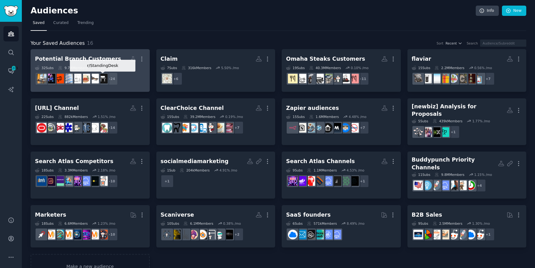 Image resolution: width=535 pixels, height=268 pixels. What do you see at coordinates (362, 181) in the screenshot?
I see `div: + 1` at bounding box center [362, 181].